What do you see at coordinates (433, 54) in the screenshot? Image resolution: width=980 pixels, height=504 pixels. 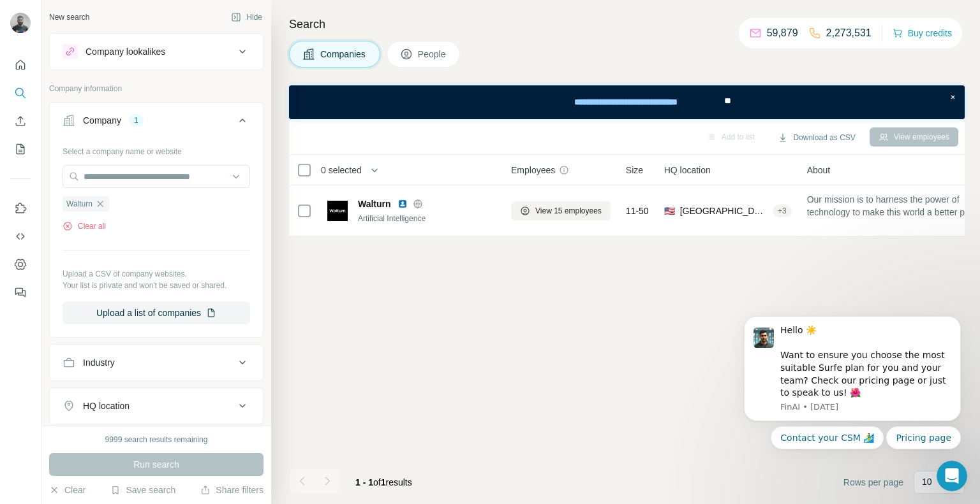 I see `span: People` at bounding box center [433, 54].